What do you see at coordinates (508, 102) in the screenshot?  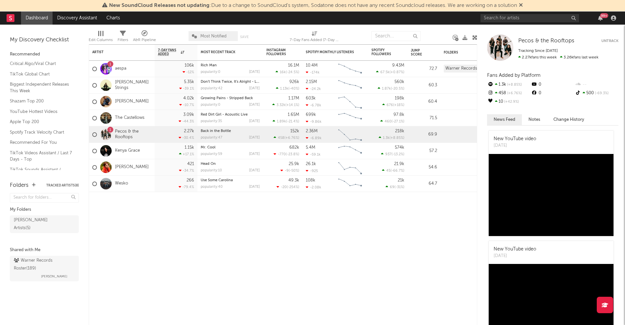 I see `div: 10` at bounding box center [508, 102].